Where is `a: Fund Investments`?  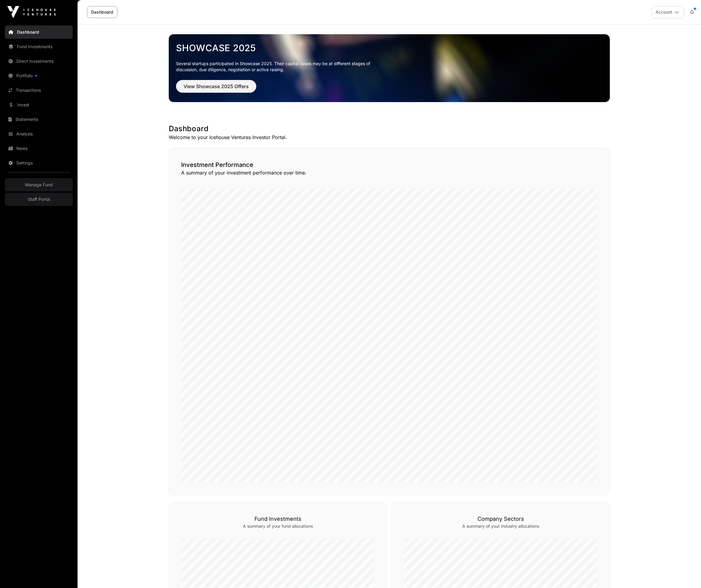 a: Fund Investments is located at coordinates (38, 47).